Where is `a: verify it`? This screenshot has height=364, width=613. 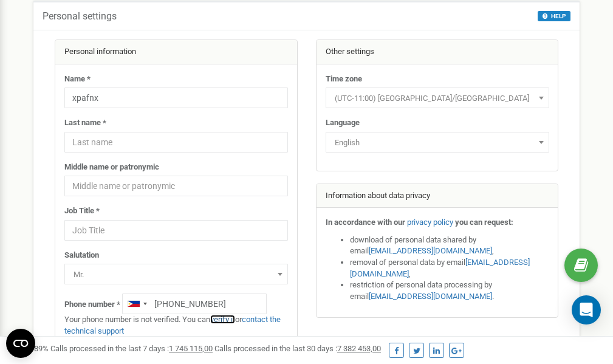 a: verify it is located at coordinates (222, 319).